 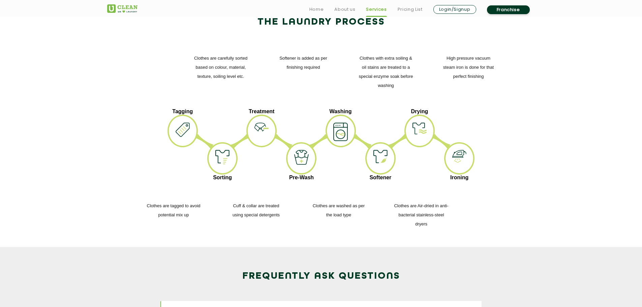 I want to click on a: Services, so click(x=376, y=9).